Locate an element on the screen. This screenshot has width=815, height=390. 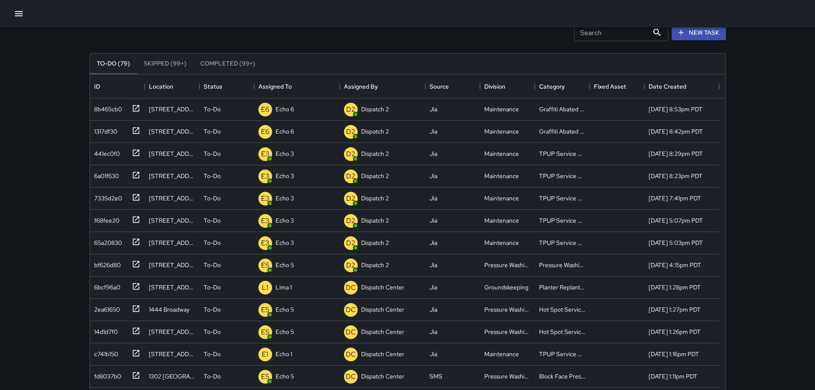
p: Lima 1 is located at coordinates (284, 287).